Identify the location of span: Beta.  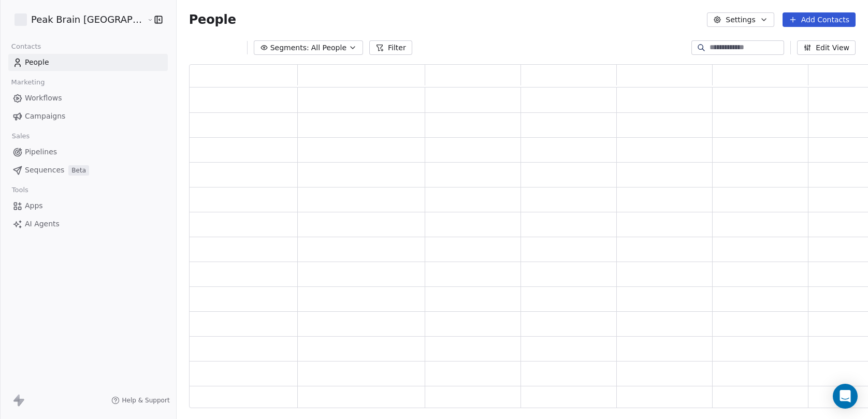
(79, 171).